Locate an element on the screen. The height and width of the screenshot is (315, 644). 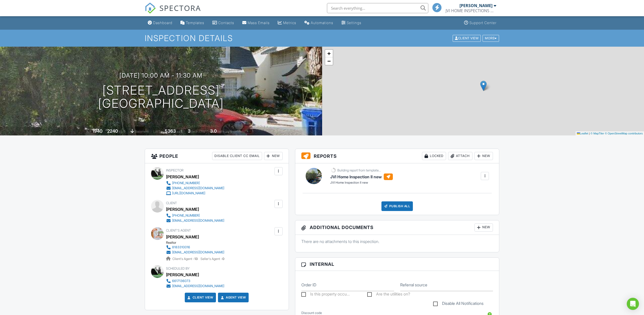
div: 6617136073 is located at coordinates (181, 281).